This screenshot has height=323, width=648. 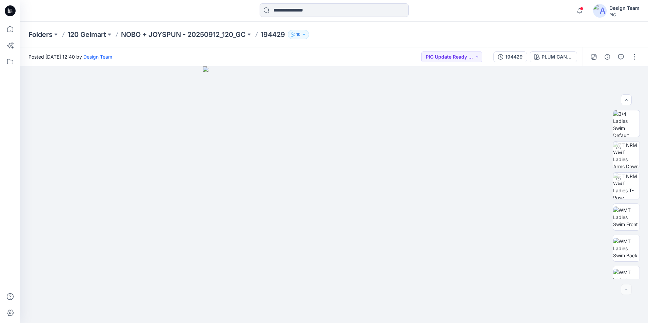 What do you see at coordinates (87, 35) in the screenshot?
I see `a: 120 Gelmart` at bounding box center [87, 35].